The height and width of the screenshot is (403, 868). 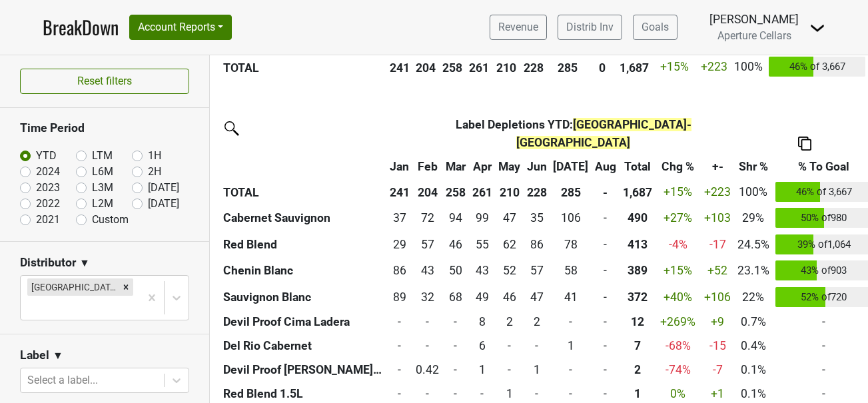 What do you see at coordinates (303, 323) in the screenshot?
I see `th: Devil Proof Cima Ladera` at bounding box center [303, 323].